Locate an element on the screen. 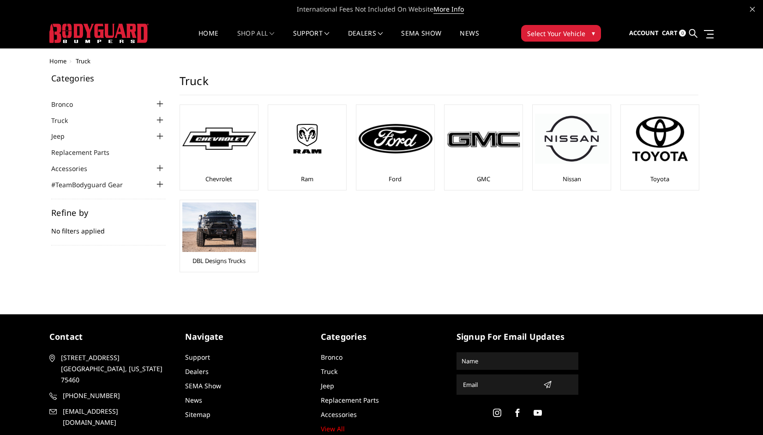  h5: contact is located at coordinates (110, 336).